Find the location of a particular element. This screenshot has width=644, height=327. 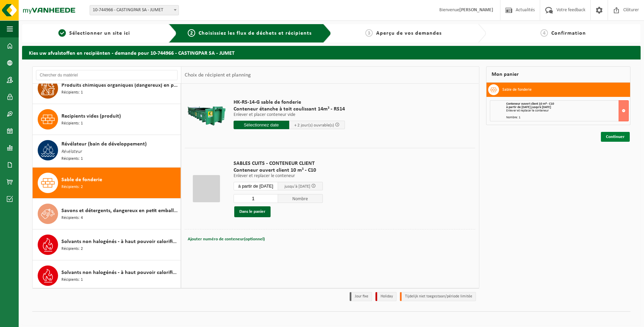

span: 4 is located at coordinates (544, 33).